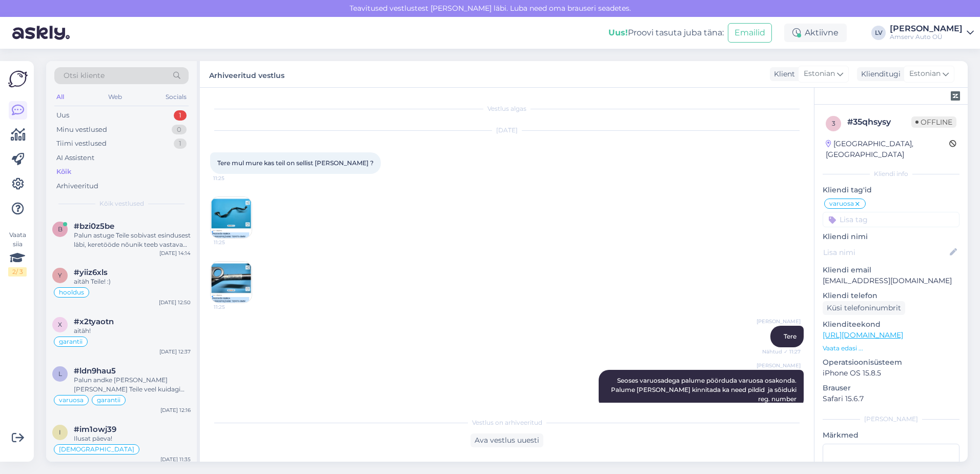 This screenshot has width=980, height=474. Describe the element at coordinates (507, 440) in the screenshot. I see `div: Ava vestlus uuesti` at that location.